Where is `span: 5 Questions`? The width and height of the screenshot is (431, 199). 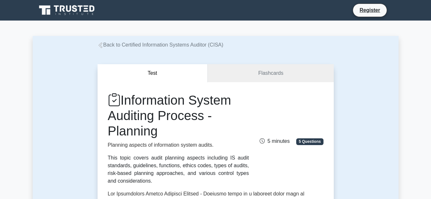 span: 5 Questions is located at coordinates (309, 141).